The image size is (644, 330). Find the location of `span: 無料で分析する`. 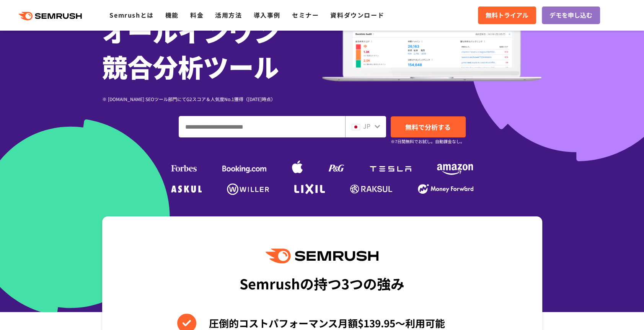

span: 無料で分析する is located at coordinates (428, 127).